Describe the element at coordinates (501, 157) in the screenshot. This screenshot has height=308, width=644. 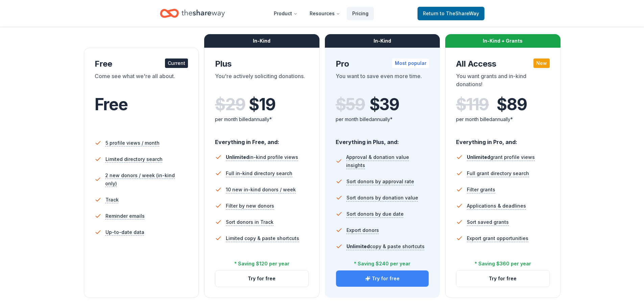
I see `span: grant profile views` at that location.